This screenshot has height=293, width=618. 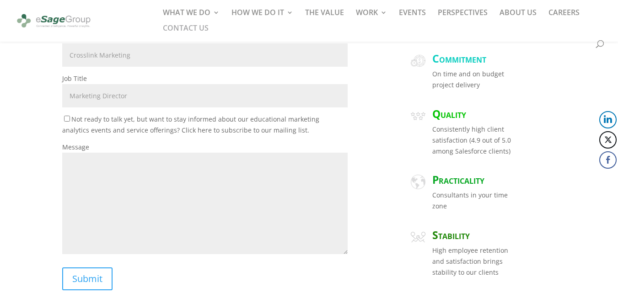 I want to click on a: WHAT WE DO, so click(x=191, y=17).